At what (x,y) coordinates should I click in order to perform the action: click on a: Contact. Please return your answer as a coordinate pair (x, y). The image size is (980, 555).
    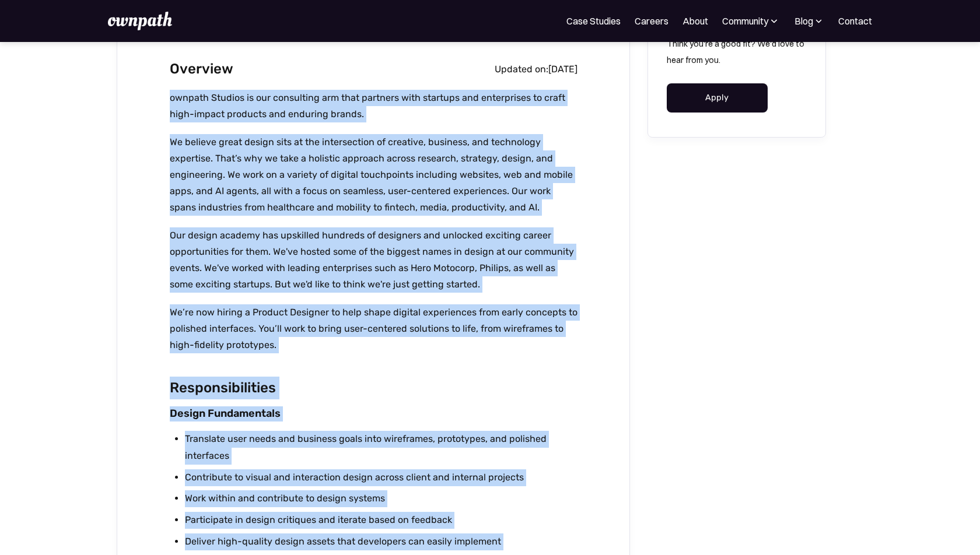
    Looking at the image, I should click on (855, 21).